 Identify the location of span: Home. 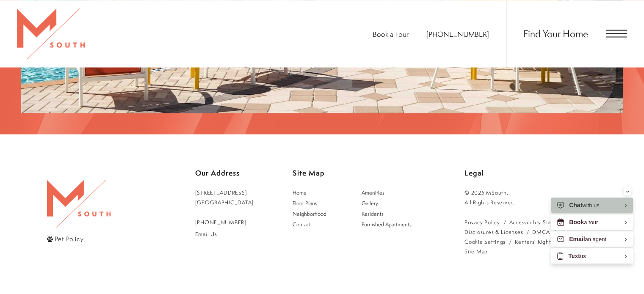
(299, 192).